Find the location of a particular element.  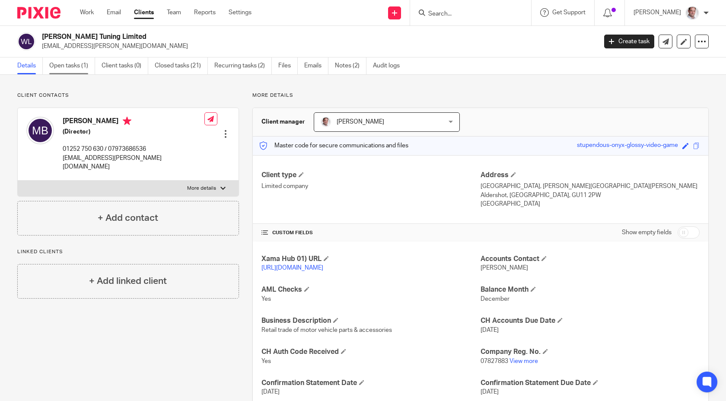

a: Emails is located at coordinates (316, 66).